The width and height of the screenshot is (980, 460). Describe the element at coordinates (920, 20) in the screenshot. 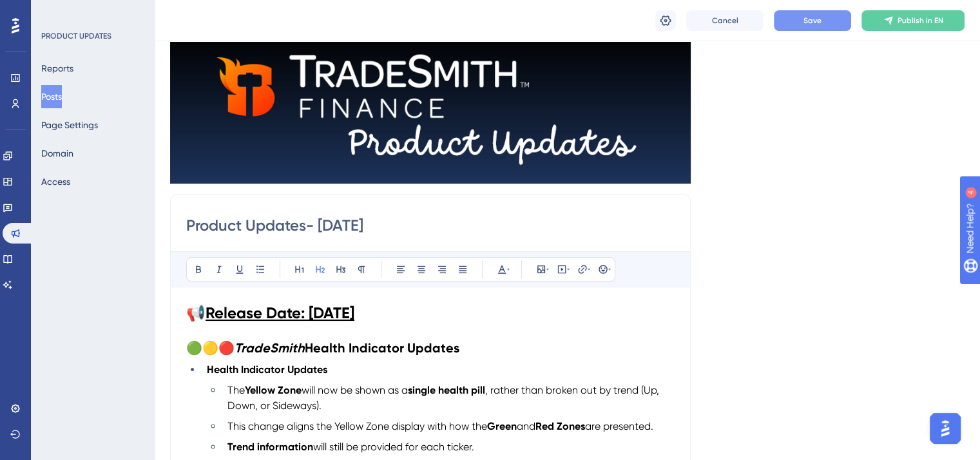

I see `span: Publish in EN` at that location.